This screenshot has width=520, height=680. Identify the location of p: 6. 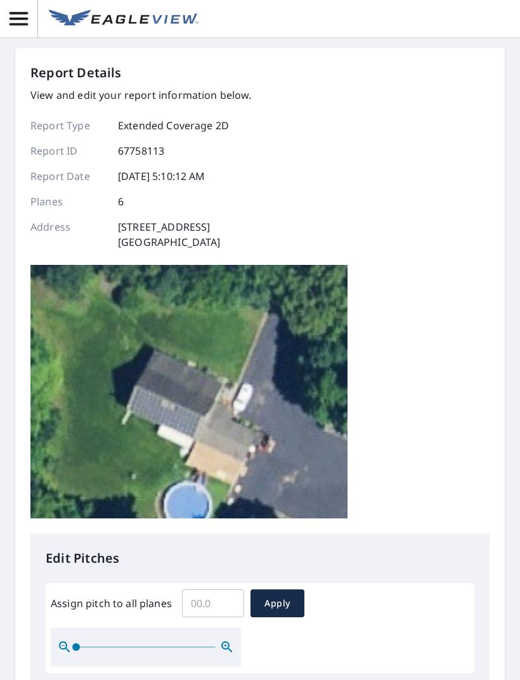
(120, 202).